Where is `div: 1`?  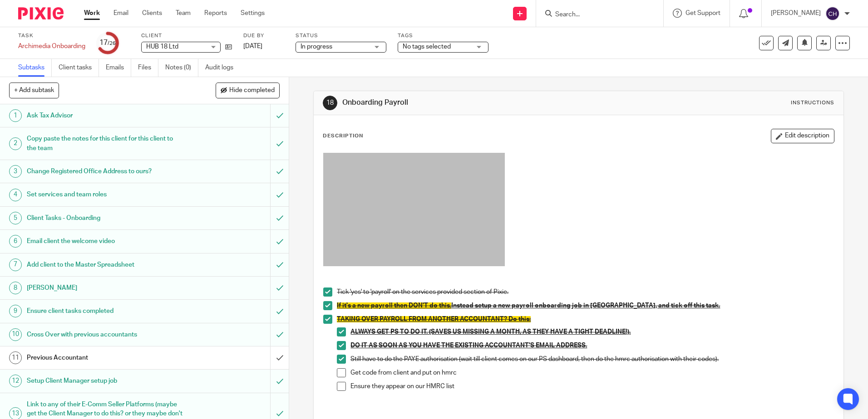 div: 1 is located at coordinates (15, 116).